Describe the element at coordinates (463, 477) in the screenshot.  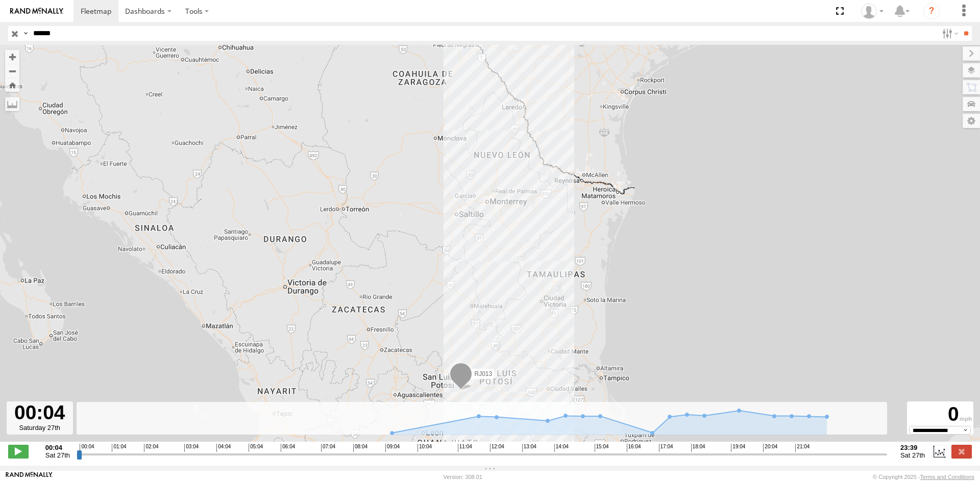
I see `div: Version: 308.01` at that location.